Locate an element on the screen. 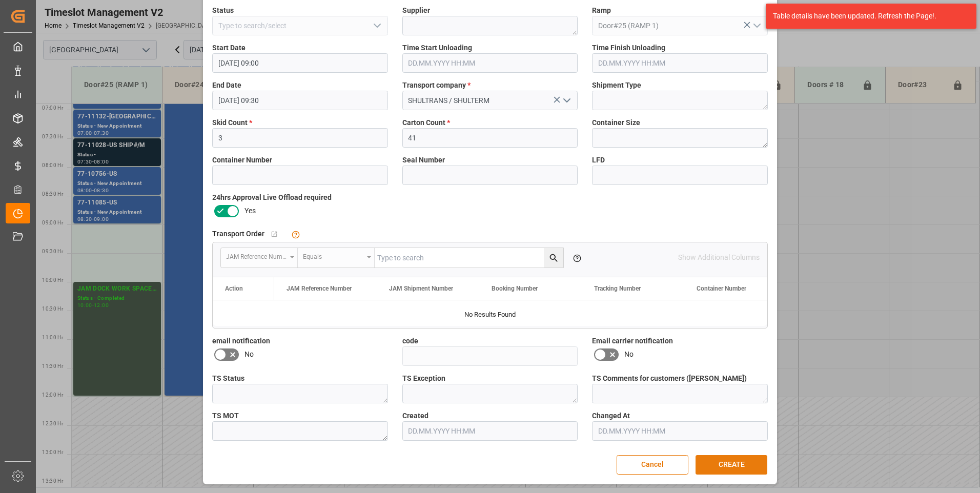 This screenshot has width=980, height=493. span: JAM Shipment Number is located at coordinates (421, 289).